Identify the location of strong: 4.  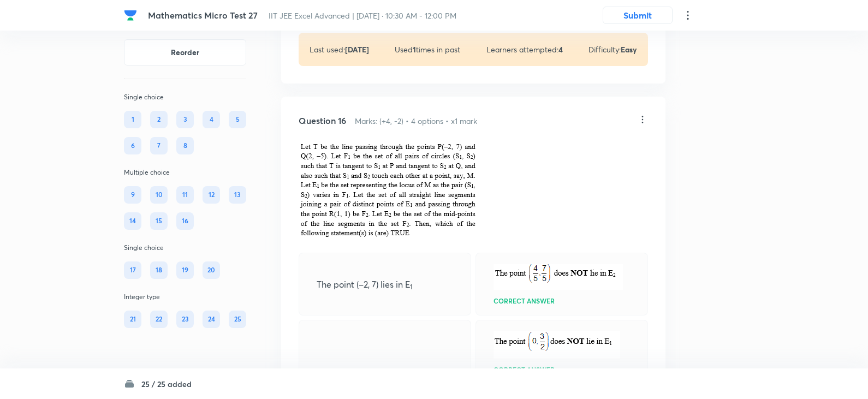
(561, 49).